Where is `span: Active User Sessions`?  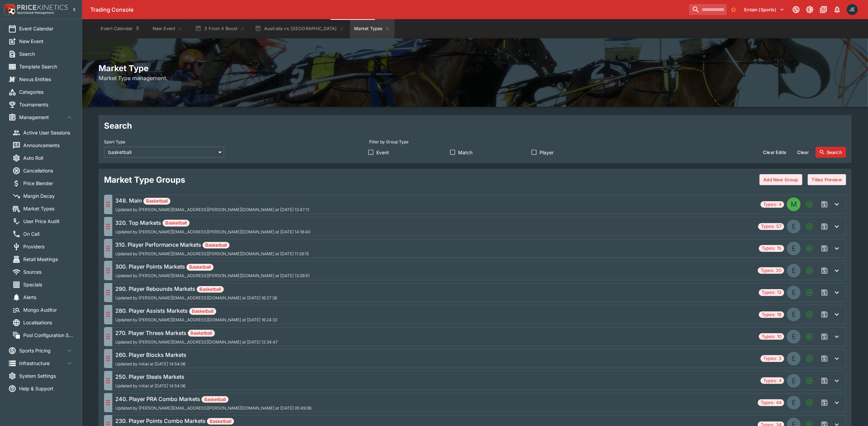
span: Active User Sessions is located at coordinates (48, 132).